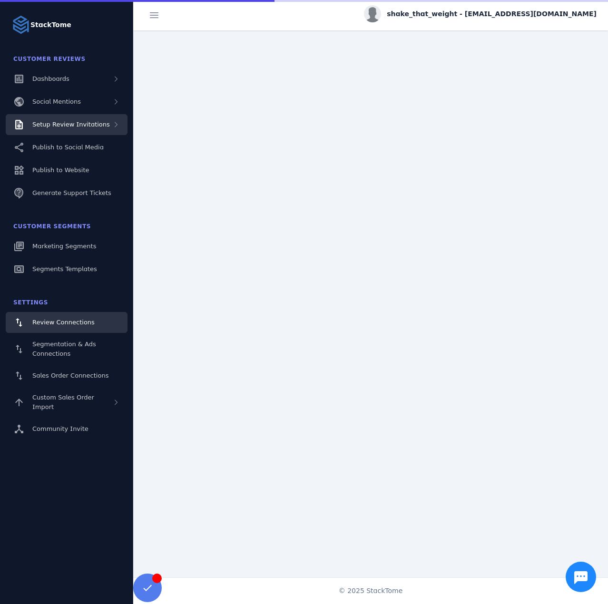  Describe the element at coordinates (60, 429) in the screenshot. I see `span: Community Invite` at that location.